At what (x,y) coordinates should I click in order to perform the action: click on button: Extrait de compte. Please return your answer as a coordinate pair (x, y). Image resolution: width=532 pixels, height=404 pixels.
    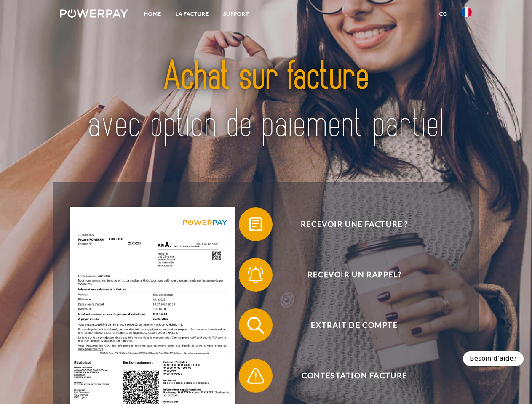
    Looking at the image, I should click on (348, 325).